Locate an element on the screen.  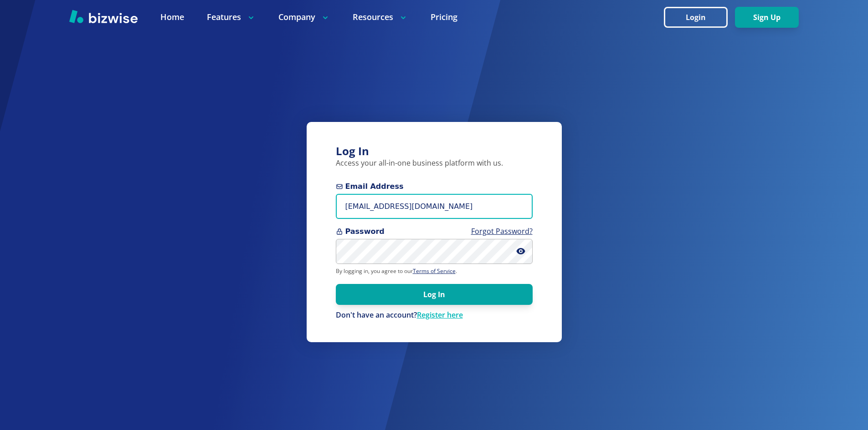
h3: Log In is located at coordinates (434, 151).